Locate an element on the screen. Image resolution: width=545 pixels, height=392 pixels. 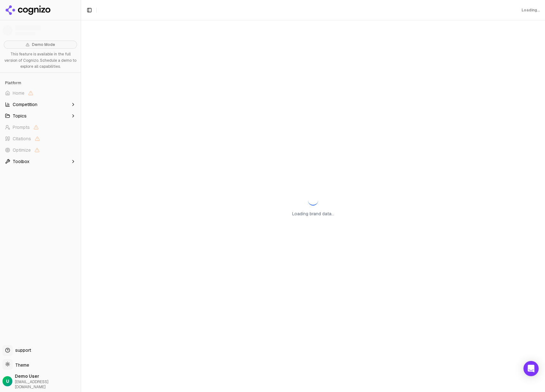
div: Open Intercom Messenger is located at coordinates (531, 369).